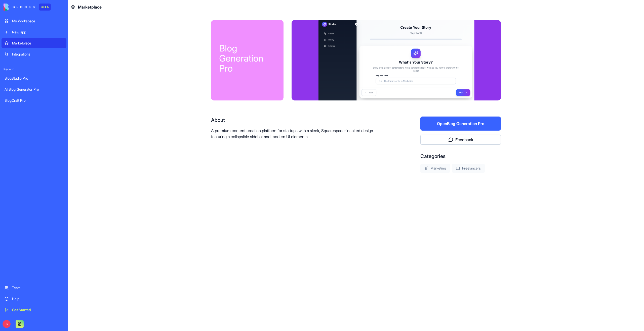 The image size is (644, 331). What do you see at coordinates (34, 310) in the screenshot?
I see `a: Get Started` at bounding box center [34, 310].